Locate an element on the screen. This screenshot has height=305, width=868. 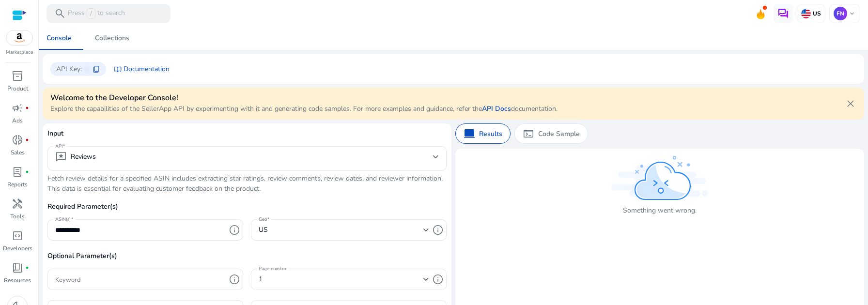
span: code_blocks is located at coordinates (18, 235).